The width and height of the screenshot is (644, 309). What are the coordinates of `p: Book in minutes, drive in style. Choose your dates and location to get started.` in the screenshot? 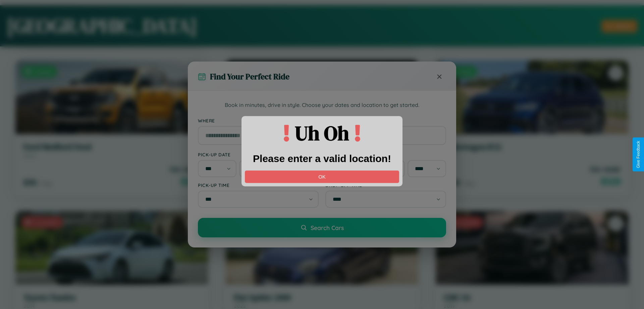 It's located at (322, 105).